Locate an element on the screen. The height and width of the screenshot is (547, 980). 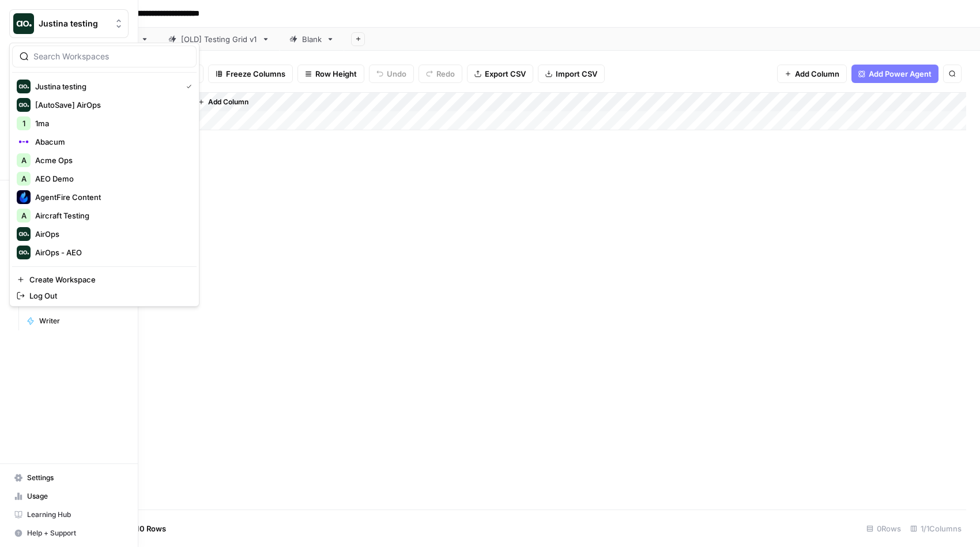
div: 0 Rows is located at coordinates (884, 529).